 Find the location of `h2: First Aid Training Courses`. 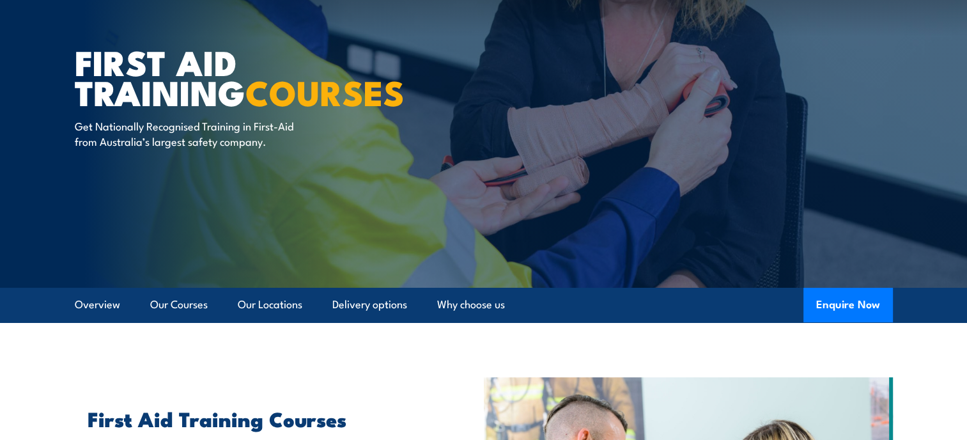

h2: First Aid Training Courses is located at coordinates (256, 418).